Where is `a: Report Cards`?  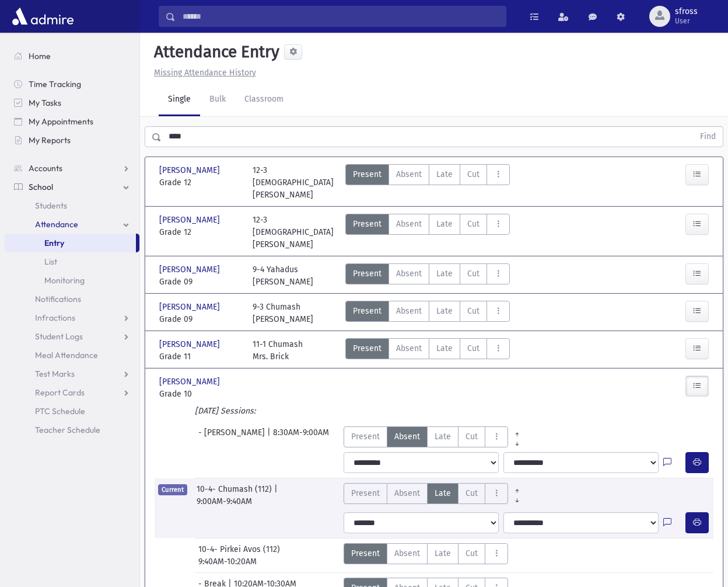 a: Report Cards is located at coordinates (71, 392).